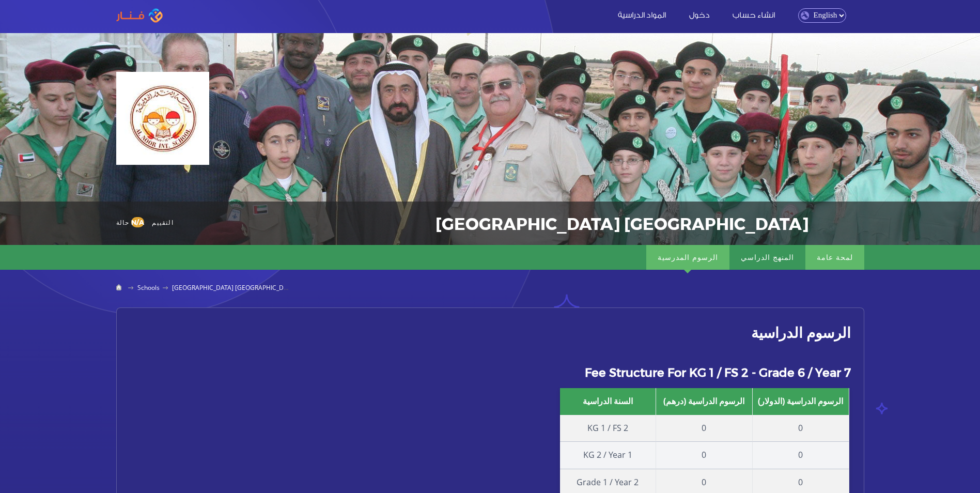 The height and width of the screenshot is (493, 980). What do you see at coordinates (642, 14) in the screenshot?
I see `a: المواد الدراسية` at bounding box center [642, 14].